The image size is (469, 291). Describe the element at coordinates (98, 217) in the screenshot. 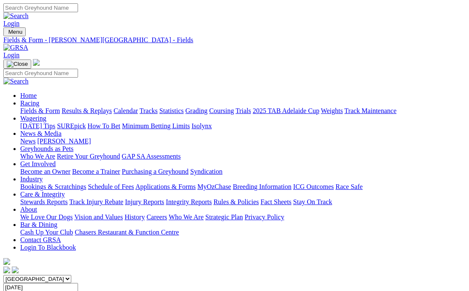

I see `a: Vision and Values` at that location.